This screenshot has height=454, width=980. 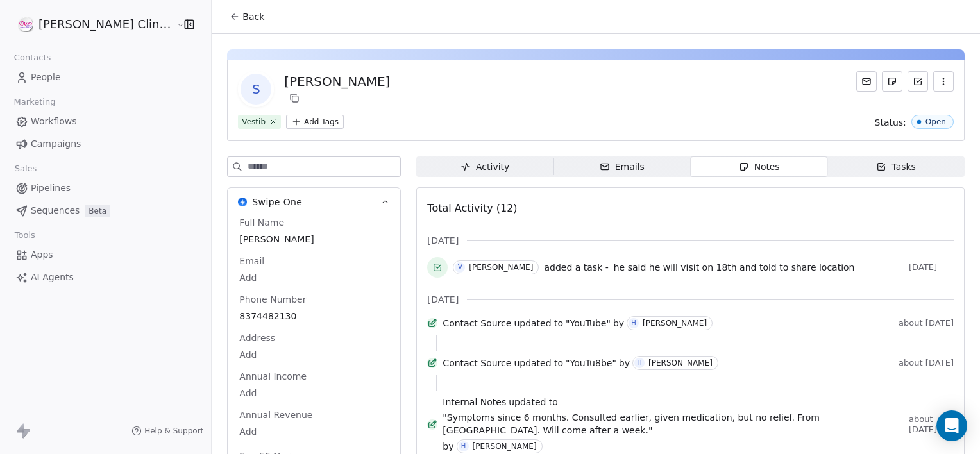 I want to click on a: People, so click(x=105, y=77).